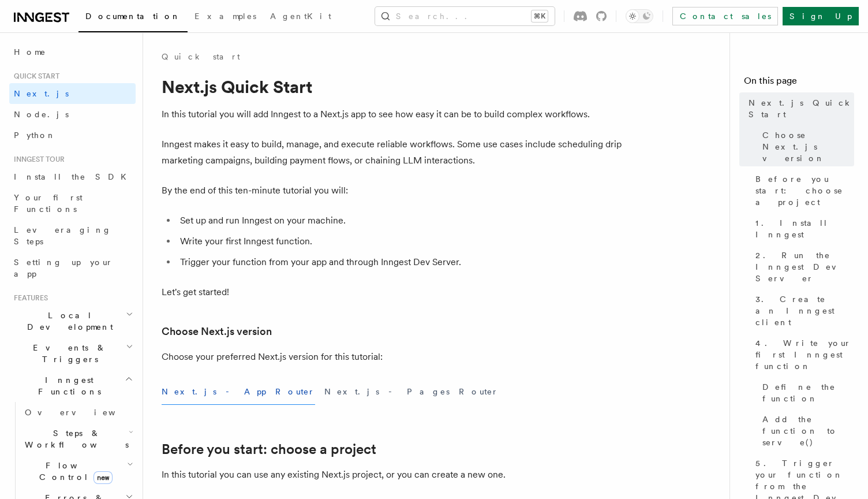  What do you see at coordinates (75, 438) in the screenshot?
I see `span: Steps & Workflows` at bounding box center [75, 438].